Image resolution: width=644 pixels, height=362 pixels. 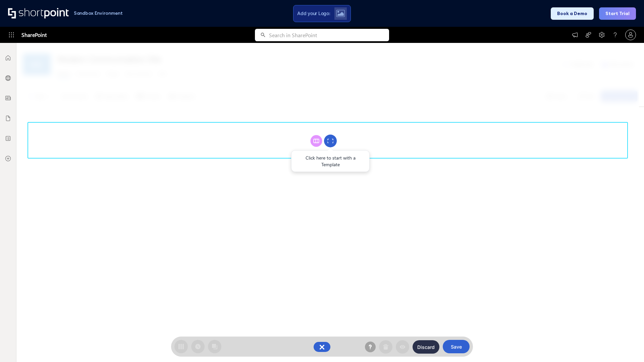 I want to click on button: Discard, so click(x=426, y=347).